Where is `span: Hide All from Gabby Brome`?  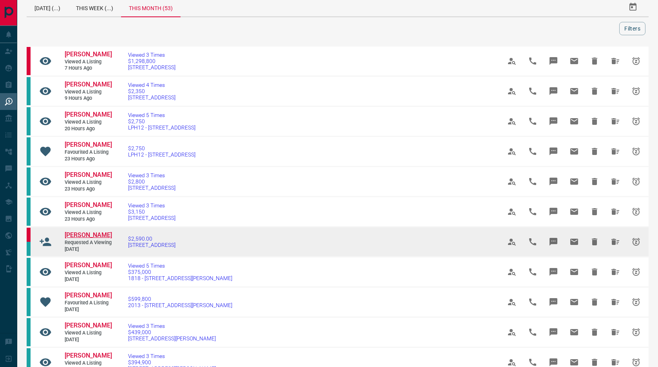 span: Hide All from Gabby Brome is located at coordinates (615, 212).